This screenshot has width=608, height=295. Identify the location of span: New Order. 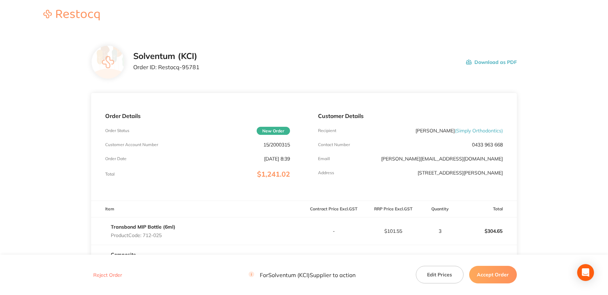
(273, 130).